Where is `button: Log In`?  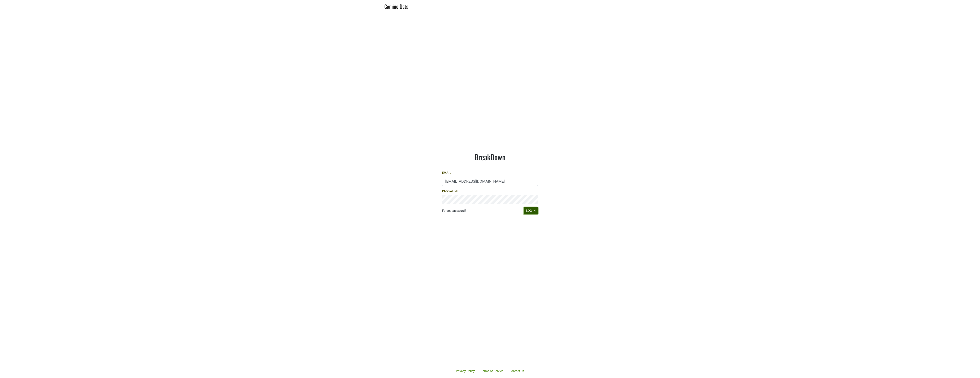
button: Log In is located at coordinates (531, 211).